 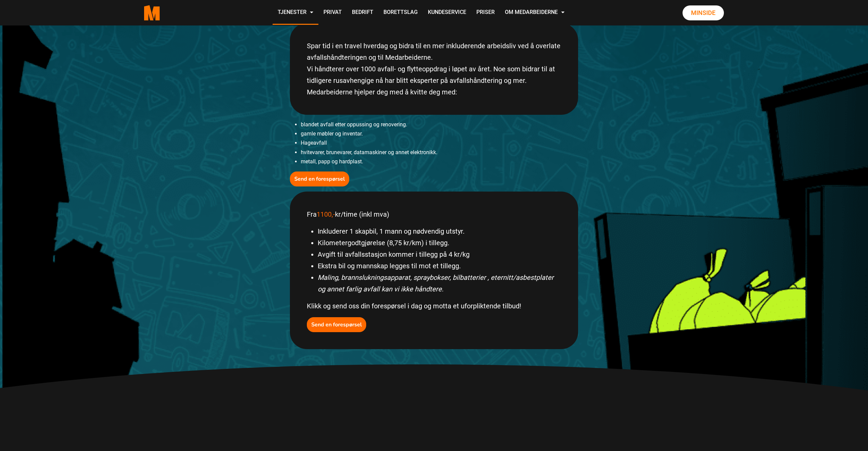 I want to click on a: Privat, so click(x=333, y=13).